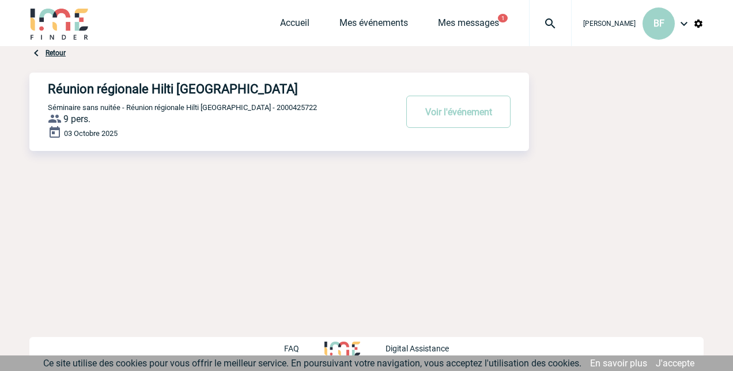 The height and width of the screenshot is (371, 733). What do you see at coordinates (618, 363) in the screenshot?
I see `a: En savoir plus` at bounding box center [618, 363].